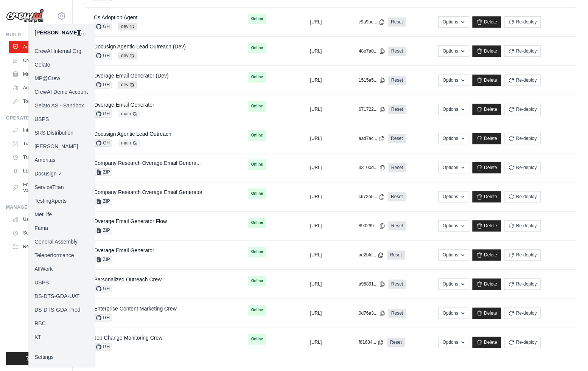 Image resolution: width=588 pixels, height=371 pixels. I want to click on a: RBC, so click(62, 323).